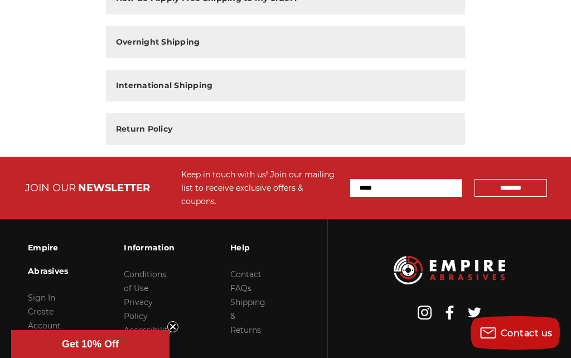 The width and height of the screenshot is (571, 358). What do you see at coordinates (44, 318) in the screenshot?
I see `a: Create Account` at bounding box center [44, 318].